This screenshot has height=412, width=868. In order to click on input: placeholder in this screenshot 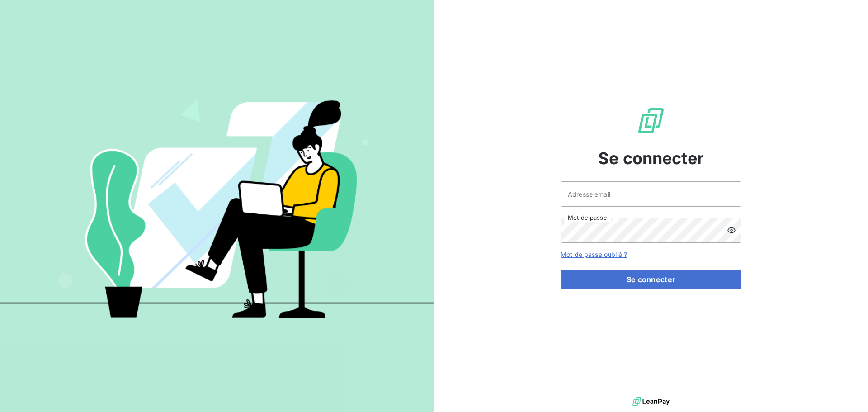, I will do `click(651, 194)`.